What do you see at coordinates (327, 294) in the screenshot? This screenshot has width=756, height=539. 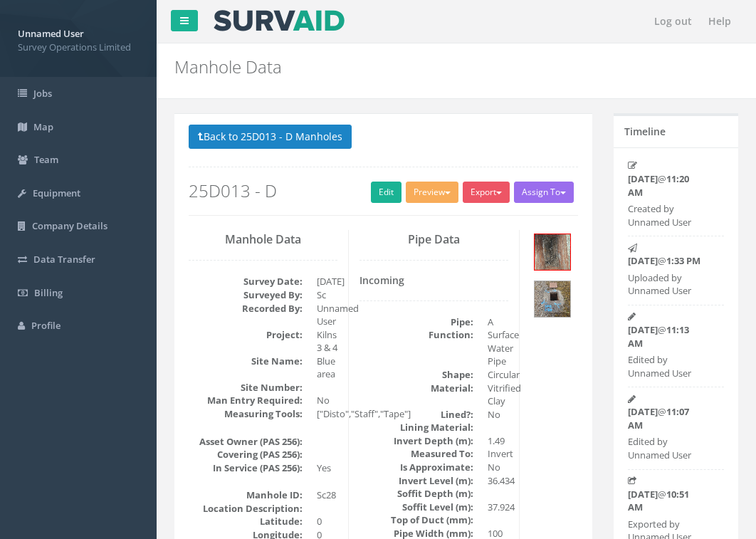 I see `dd: Sc` at bounding box center [327, 294].